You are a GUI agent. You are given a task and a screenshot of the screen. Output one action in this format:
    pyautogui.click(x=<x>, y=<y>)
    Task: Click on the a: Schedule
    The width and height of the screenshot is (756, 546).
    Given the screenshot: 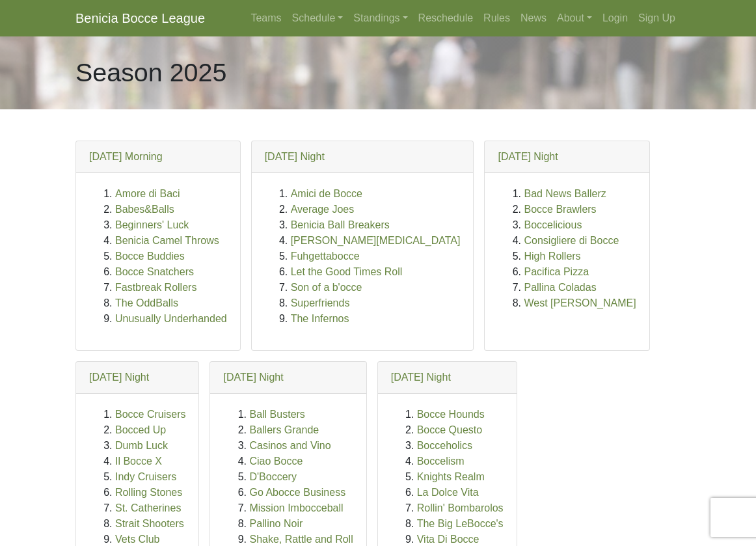 What is the action you would take?
    pyautogui.click(x=318, y=19)
    